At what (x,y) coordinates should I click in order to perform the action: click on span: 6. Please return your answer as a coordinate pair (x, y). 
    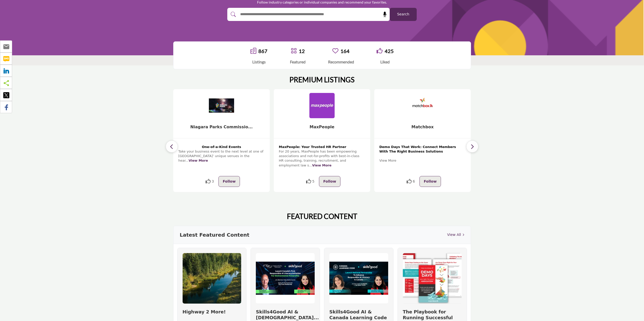
    Looking at the image, I should click on (414, 181).